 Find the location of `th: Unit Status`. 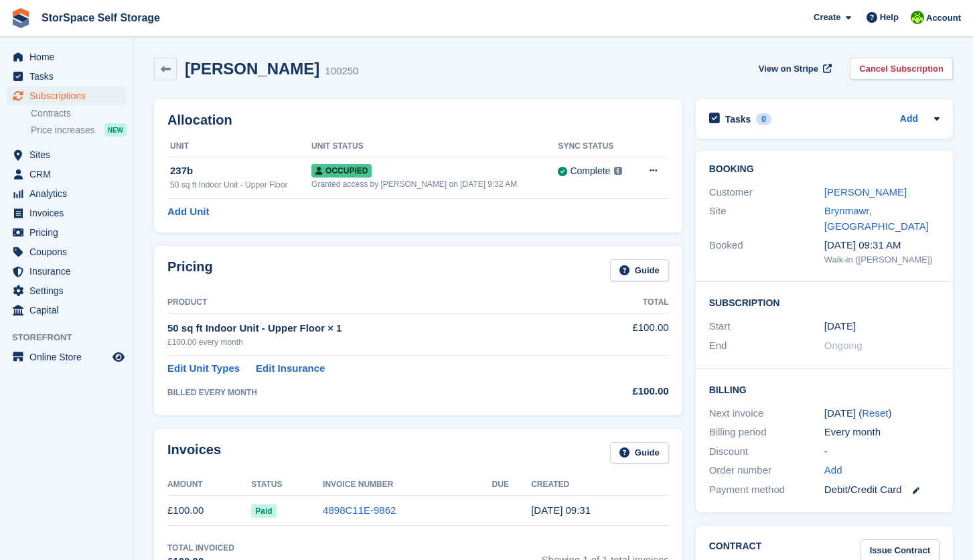

th: Unit Status is located at coordinates (435, 147).